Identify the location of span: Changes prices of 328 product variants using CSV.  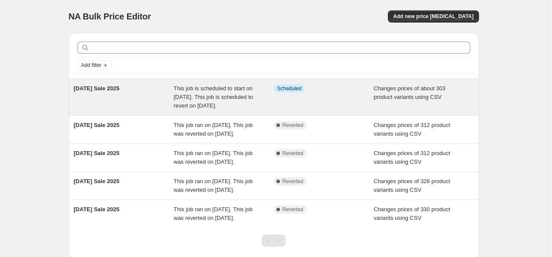
(412, 185).